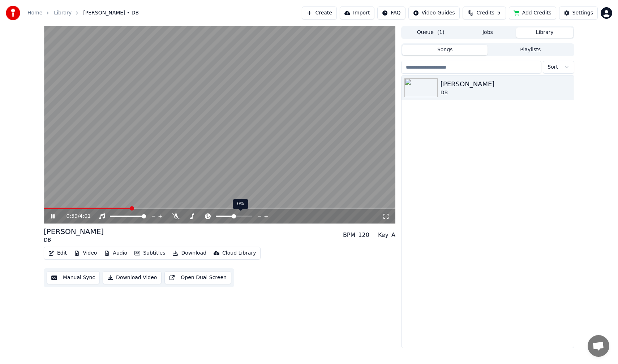 The image size is (618, 364). Describe the element at coordinates (116, 253) in the screenshot. I see `button: Audio` at that location.